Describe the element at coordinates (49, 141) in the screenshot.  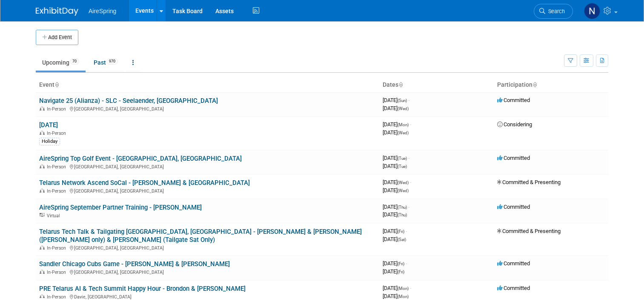
I see `div: Holiday` at that location.